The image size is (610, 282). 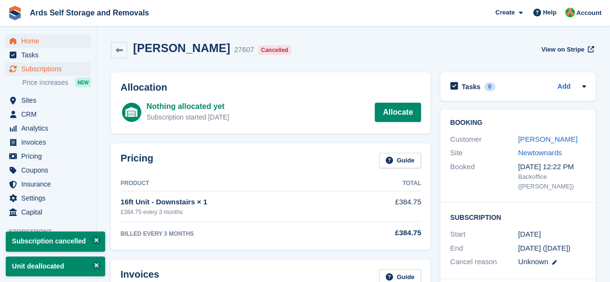 What do you see at coordinates (533, 262) in the screenshot?
I see `span: Unknown` at bounding box center [533, 262].